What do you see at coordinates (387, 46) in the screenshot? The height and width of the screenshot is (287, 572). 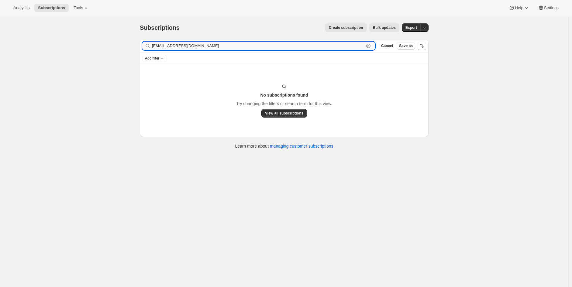 I see `span: Cancel` at bounding box center [387, 46].